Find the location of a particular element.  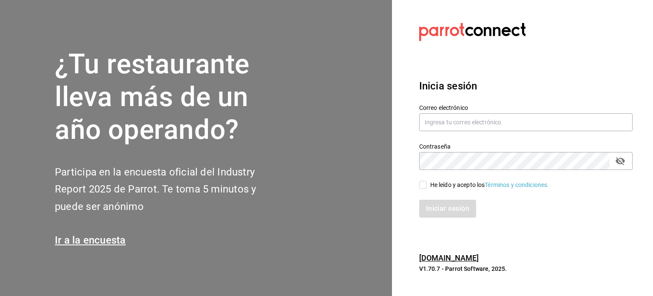

button: passwordField is located at coordinates (620, 161).